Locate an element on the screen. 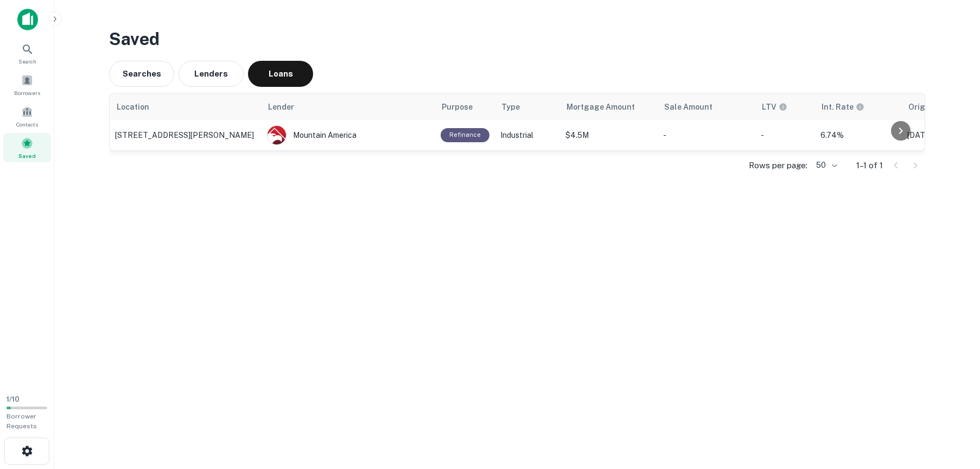 The height and width of the screenshot is (469, 980). p: 1–1 of 1 is located at coordinates (870, 165).